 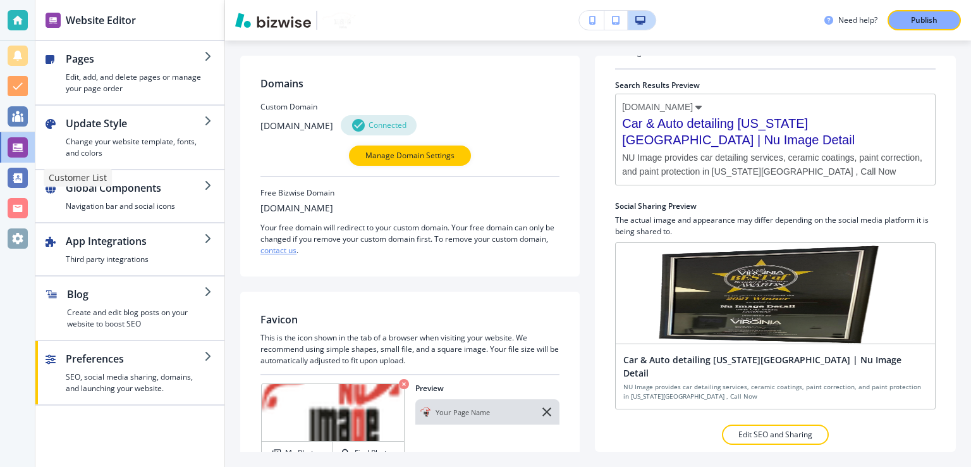 I want to click on h2: Website Editor, so click(x=101, y=20).